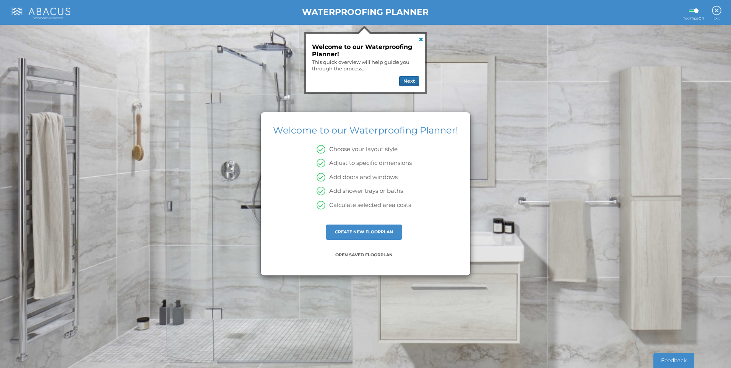 The width and height of the screenshot is (731, 368). I want to click on span: Tool Tips ON, so click(693, 18).